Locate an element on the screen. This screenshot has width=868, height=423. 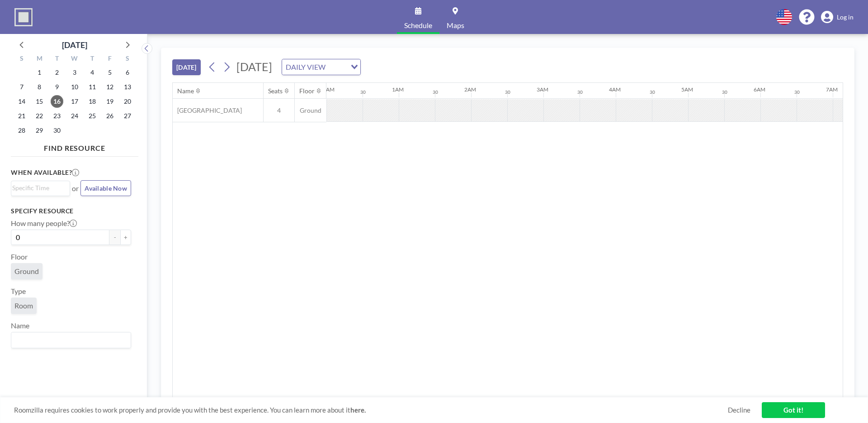
span: Schedule is located at coordinates (418, 25).